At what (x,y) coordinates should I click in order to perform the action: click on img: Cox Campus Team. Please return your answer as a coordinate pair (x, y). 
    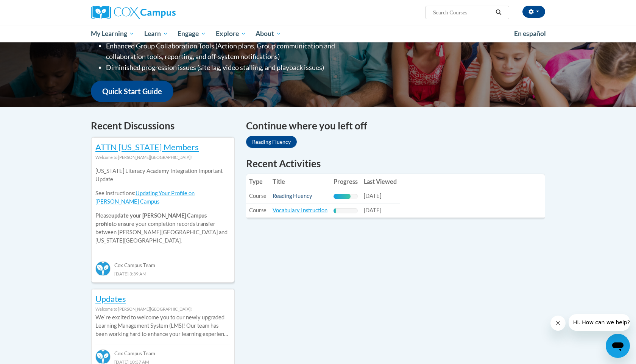
    Looking at the image, I should click on (103, 269).